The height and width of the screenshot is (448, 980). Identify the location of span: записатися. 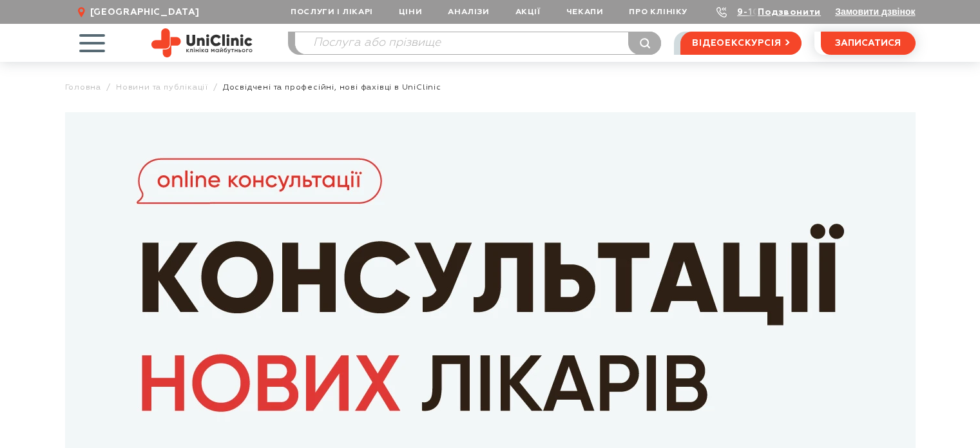
(868, 43).